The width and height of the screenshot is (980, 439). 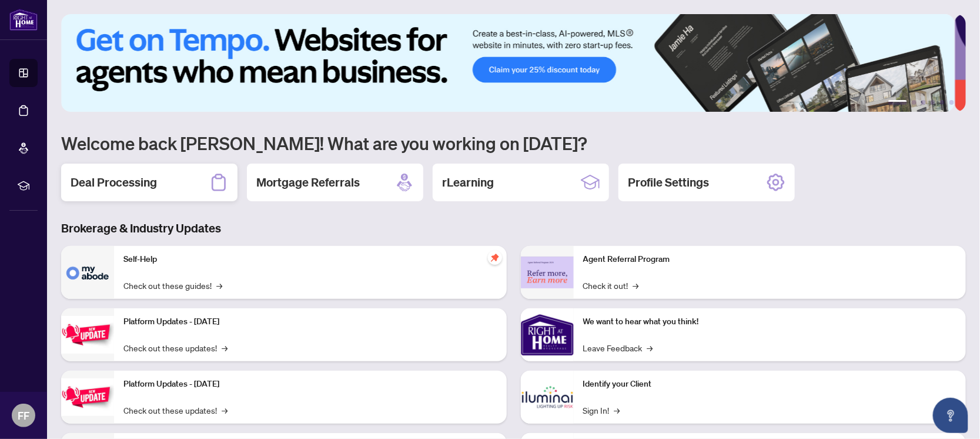 What do you see at coordinates (173, 285) in the screenshot?
I see `a: Check out these guides!→` at bounding box center [173, 285].